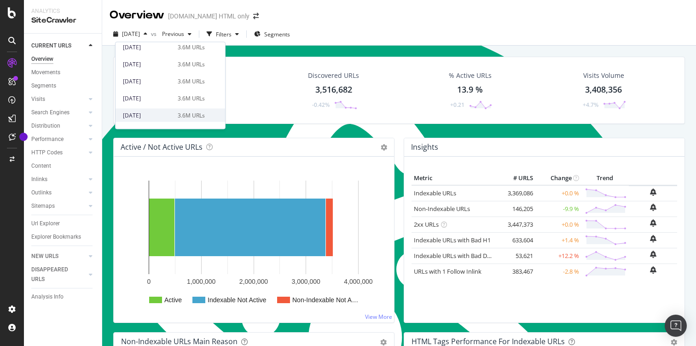 The image size is (696, 346). I want to click on a: Outlinks, so click(58, 192).